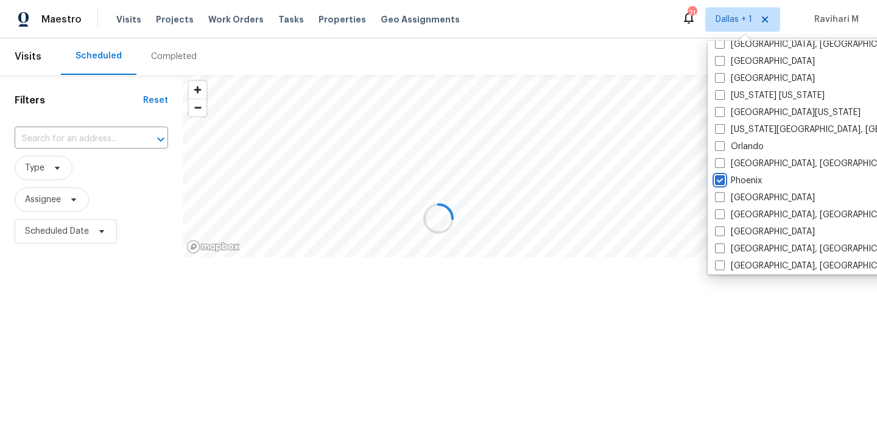 Image resolution: width=877 pixels, height=437 pixels. What do you see at coordinates (692, 13) in the screenshot?
I see `div: 71` at bounding box center [692, 13].